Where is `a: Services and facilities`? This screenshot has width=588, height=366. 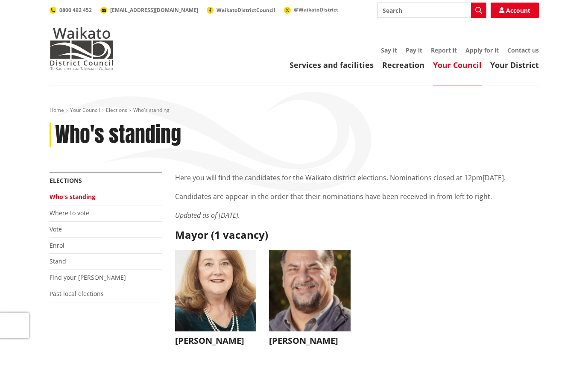 a: Services and facilities is located at coordinates (332, 64).